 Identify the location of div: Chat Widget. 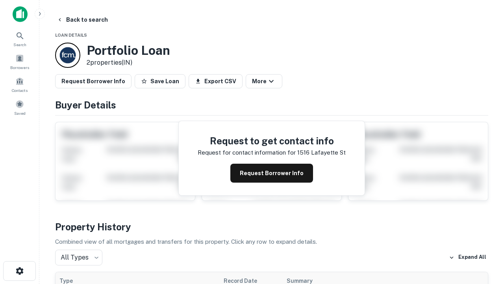
(485, 240).